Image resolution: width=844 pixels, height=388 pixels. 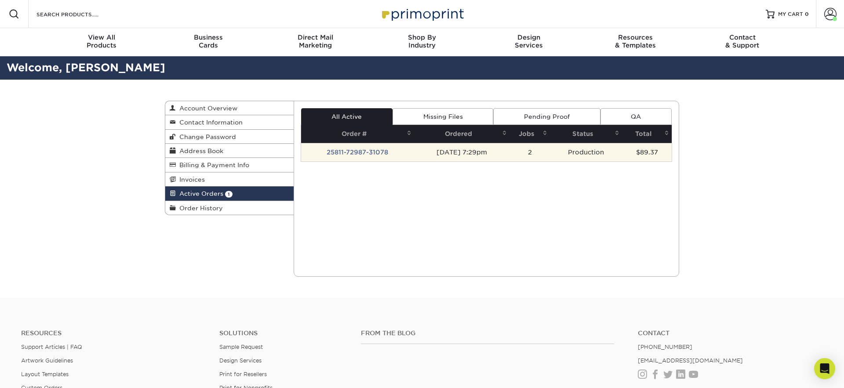 What do you see at coordinates (635, 42) in the screenshot?
I see `a: Resources& Templates` at bounding box center [635, 42].